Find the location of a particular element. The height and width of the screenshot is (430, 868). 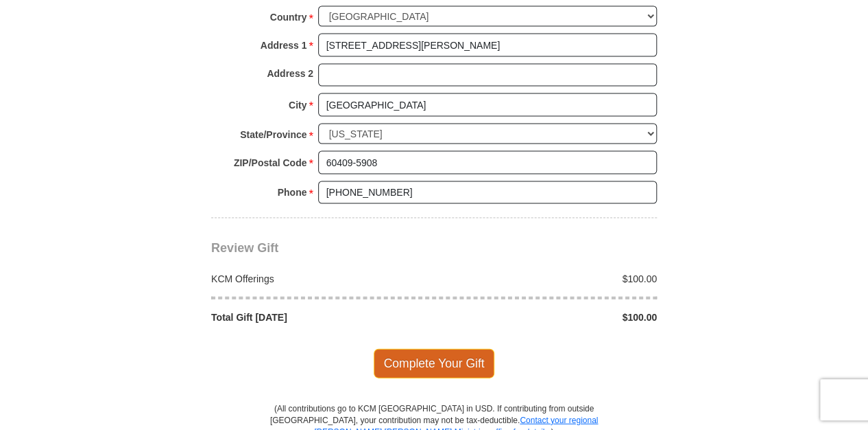

strong: Phone is located at coordinates (293, 192).